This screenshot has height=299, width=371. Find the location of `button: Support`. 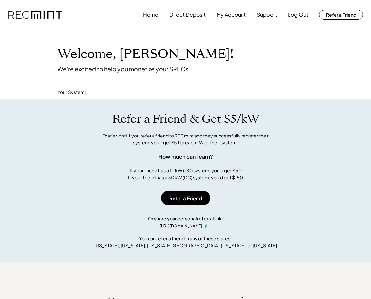

button: Support is located at coordinates (267, 15).